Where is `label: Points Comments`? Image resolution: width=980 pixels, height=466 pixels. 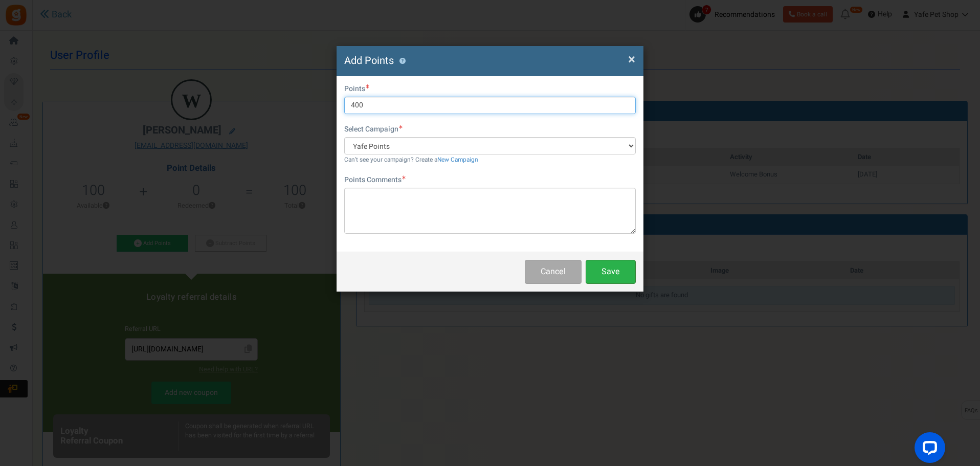
label: Points Comments is located at coordinates (375, 180).